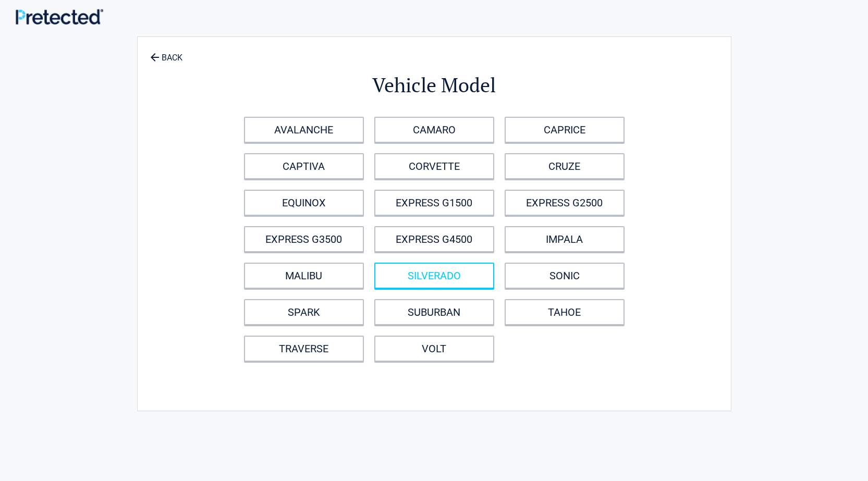 The height and width of the screenshot is (481, 868). Describe the element at coordinates (304, 239) in the screenshot. I see `a: EXPRESS G3500` at that location.